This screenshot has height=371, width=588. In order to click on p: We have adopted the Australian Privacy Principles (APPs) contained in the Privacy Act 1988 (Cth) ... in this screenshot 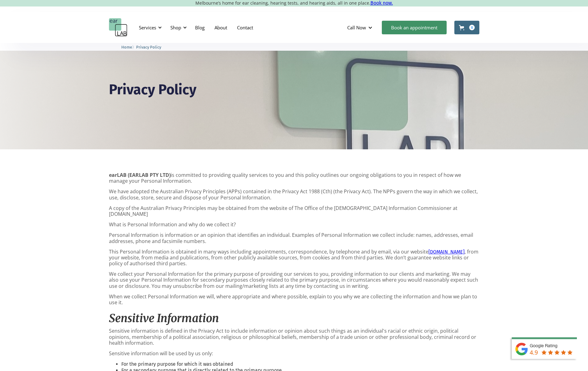, I will do `click(294, 194)`.